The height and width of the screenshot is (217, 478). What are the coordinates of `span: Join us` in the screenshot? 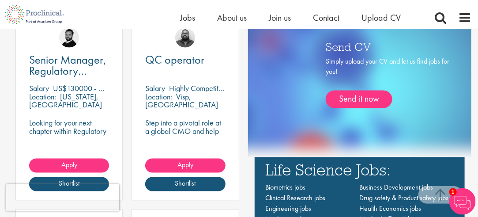 It's located at (280, 18).